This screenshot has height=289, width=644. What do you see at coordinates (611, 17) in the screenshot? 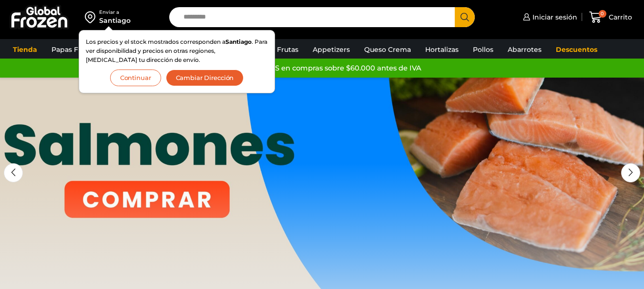
I see `a: 0 Carrito` at bounding box center [611, 17].